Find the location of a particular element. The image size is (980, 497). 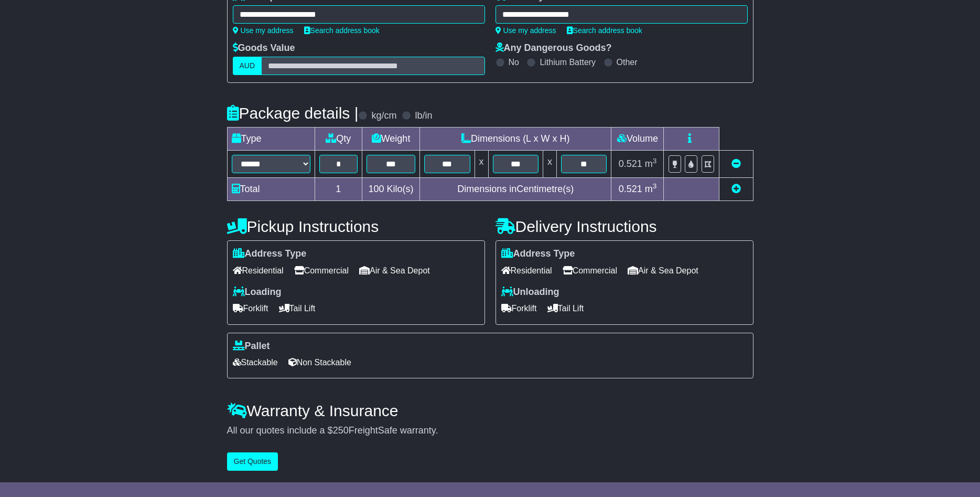

label: No is located at coordinates (514, 62).